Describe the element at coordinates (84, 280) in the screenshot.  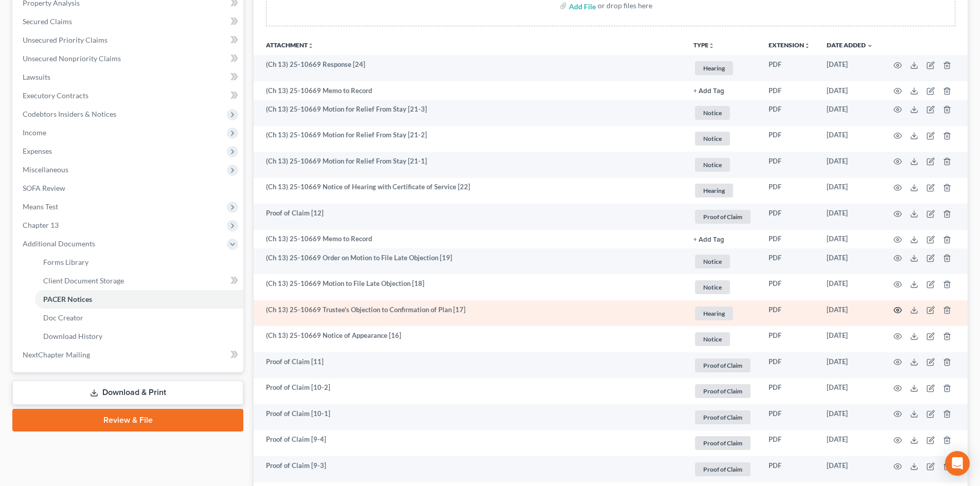
I see `span: Client Document Storage` at that location.